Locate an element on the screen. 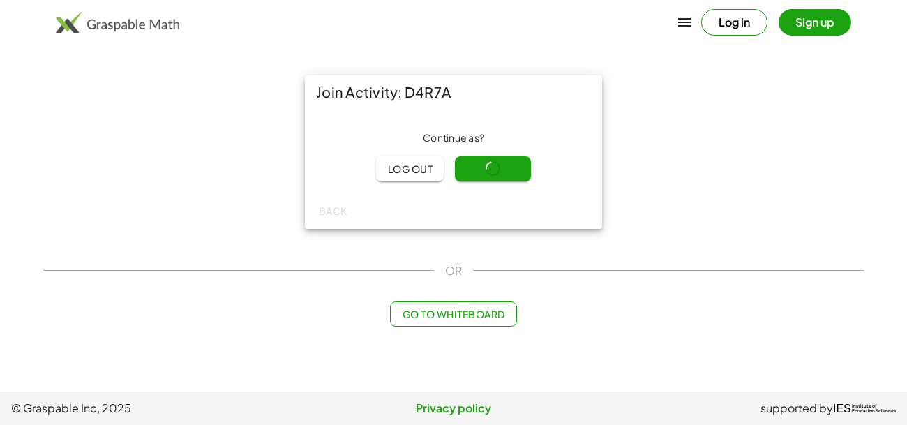  button: Go to Whiteboard is located at coordinates (453, 314).